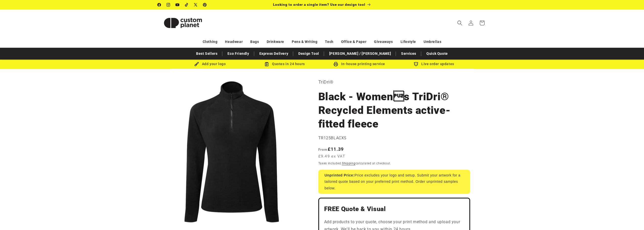 The height and width of the screenshot is (230, 644). Describe the element at coordinates (319, 5) in the screenshot. I see `span: Looking to order a single item? Use our design tool` at that location.